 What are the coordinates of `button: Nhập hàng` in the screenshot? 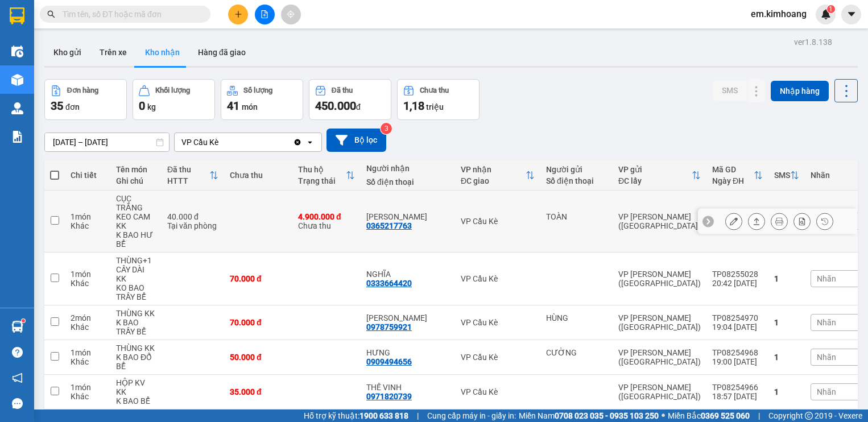 It's located at (800, 91).